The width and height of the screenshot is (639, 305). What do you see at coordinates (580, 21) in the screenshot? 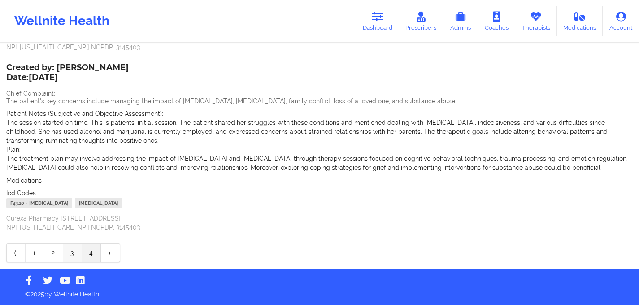
I see `a: Medications` at bounding box center [580, 21].